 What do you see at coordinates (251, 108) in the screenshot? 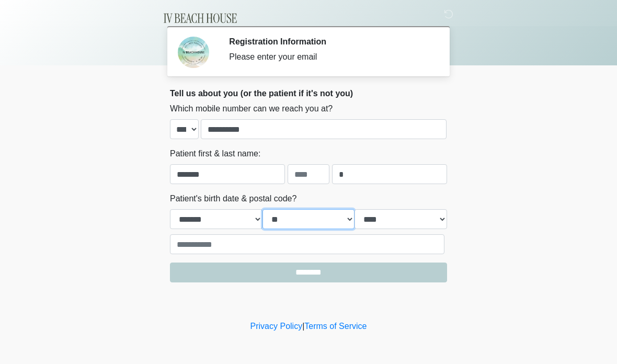
I see `label: Which mobile number can we reach you at?` at bounding box center [251, 108].